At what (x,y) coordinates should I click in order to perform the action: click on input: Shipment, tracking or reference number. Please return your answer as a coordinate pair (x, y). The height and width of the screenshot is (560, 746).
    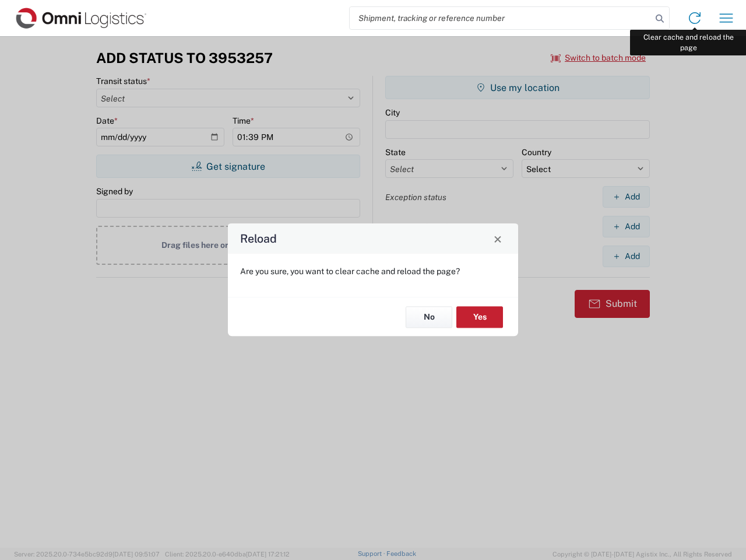
    Looking at the image, I should click on (501, 18).